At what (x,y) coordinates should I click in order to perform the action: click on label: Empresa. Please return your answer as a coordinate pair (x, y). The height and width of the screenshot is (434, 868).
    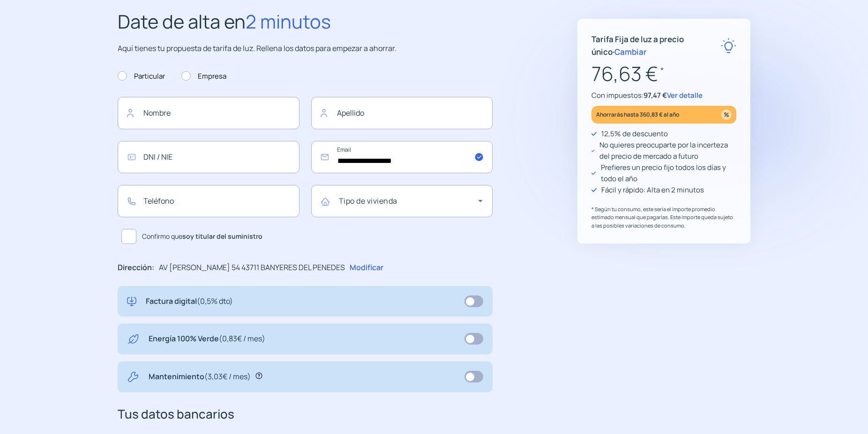
    Looking at the image, I should click on (204, 77).